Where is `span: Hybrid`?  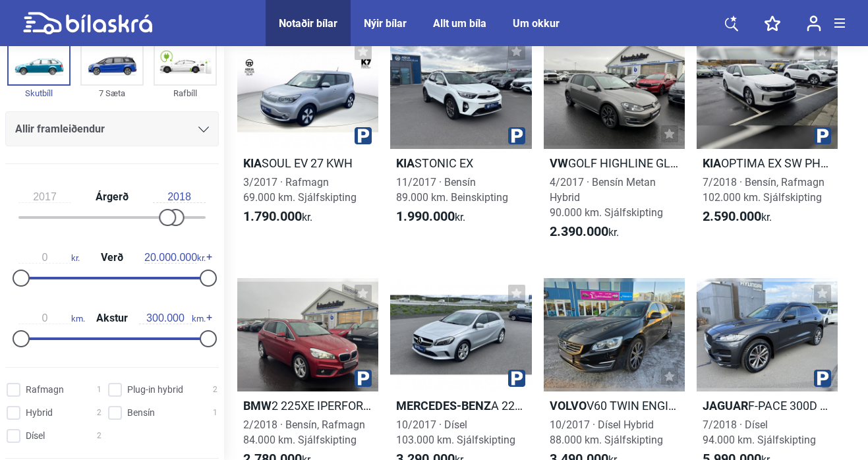 span: Hybrid is located at coordinates (39, 412).